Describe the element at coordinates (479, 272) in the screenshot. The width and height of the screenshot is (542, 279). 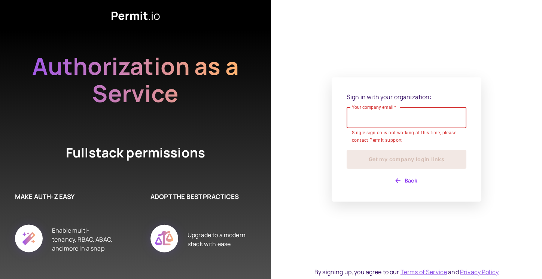
I see `a: Privacy Policy` at that location.